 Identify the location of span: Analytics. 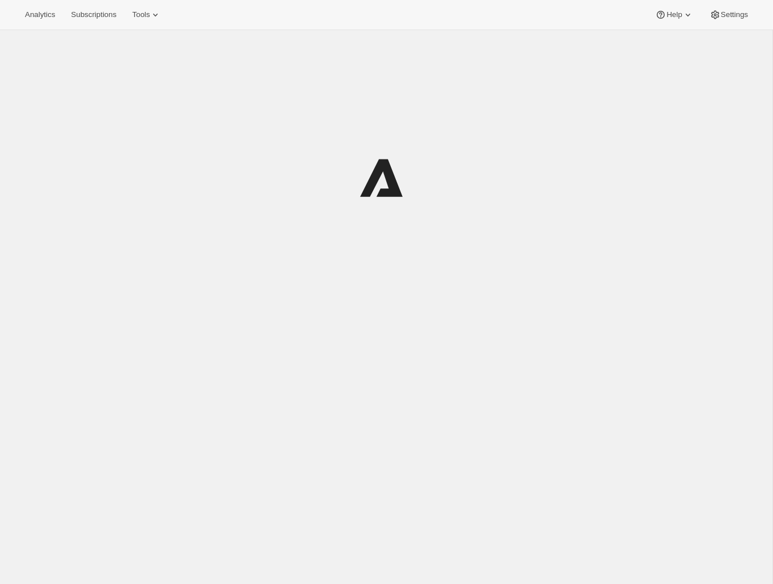
(40, 15).